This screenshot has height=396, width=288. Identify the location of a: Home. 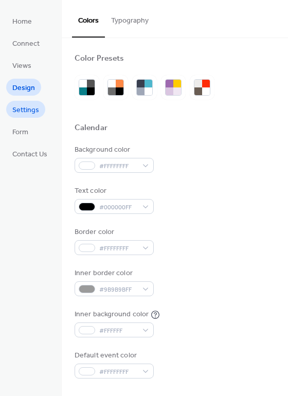
(22, 21).